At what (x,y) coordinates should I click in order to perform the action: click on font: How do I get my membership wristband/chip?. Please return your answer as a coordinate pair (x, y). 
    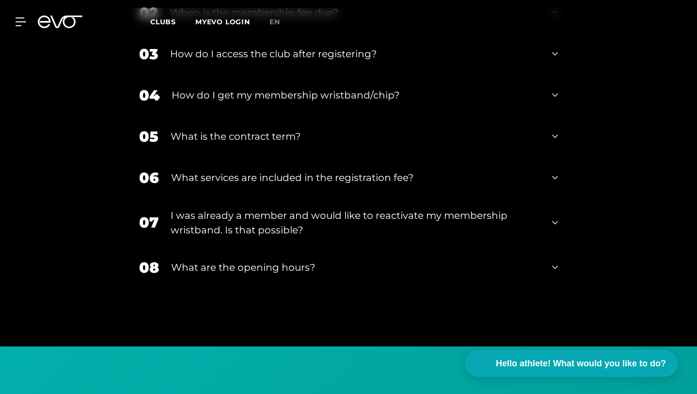
    Looking at the image, I should click on (286, 95).